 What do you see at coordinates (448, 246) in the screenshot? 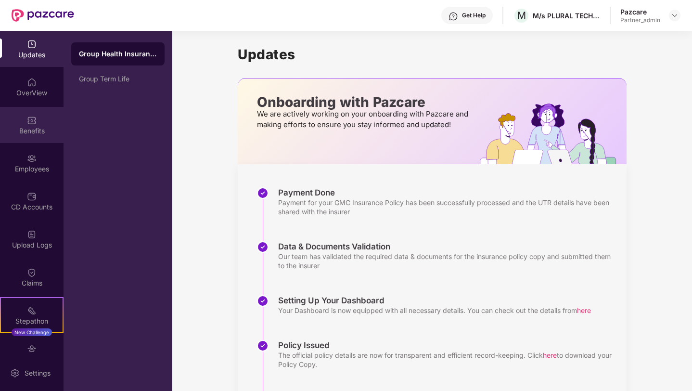
I see `div: Data & Documents Validation` at bounding box center [448, 246].